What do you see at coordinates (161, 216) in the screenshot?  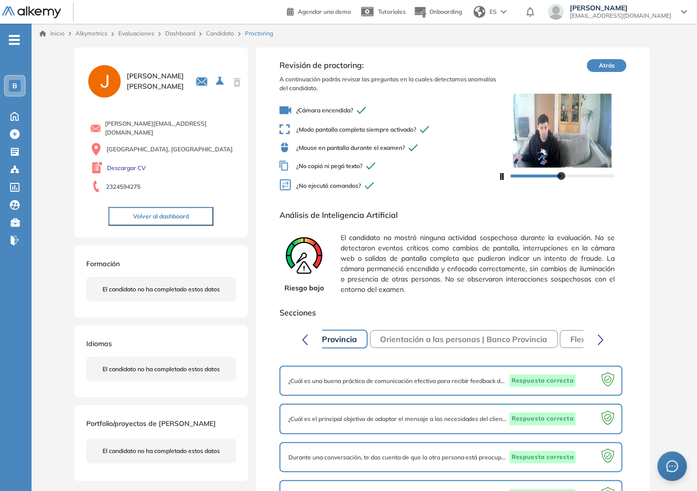 I see `button: Volver al dashboard` at bounding box center [161, 216].